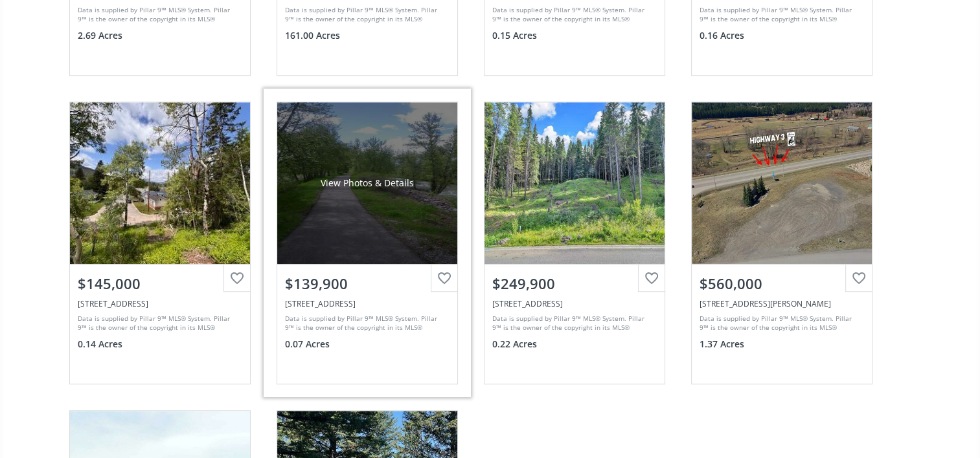  Describe the element at coordinates (100, 345) in the screenshot. I see `span: 0.14 Acres` at that location.